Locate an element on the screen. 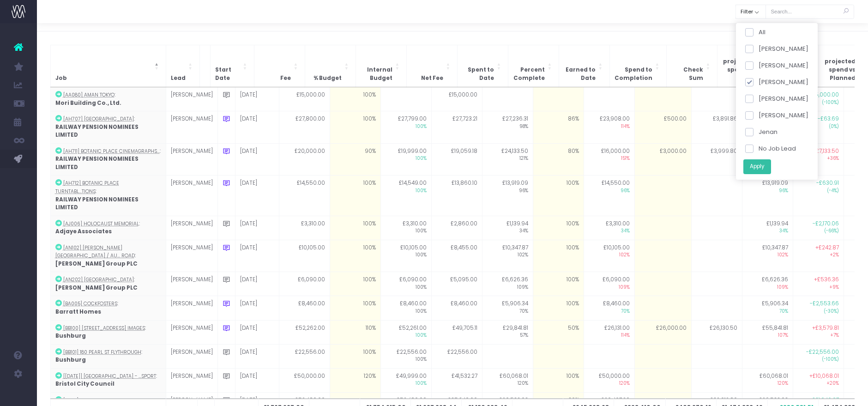  td: £2,860.00 is located at coordinates (457, 227).